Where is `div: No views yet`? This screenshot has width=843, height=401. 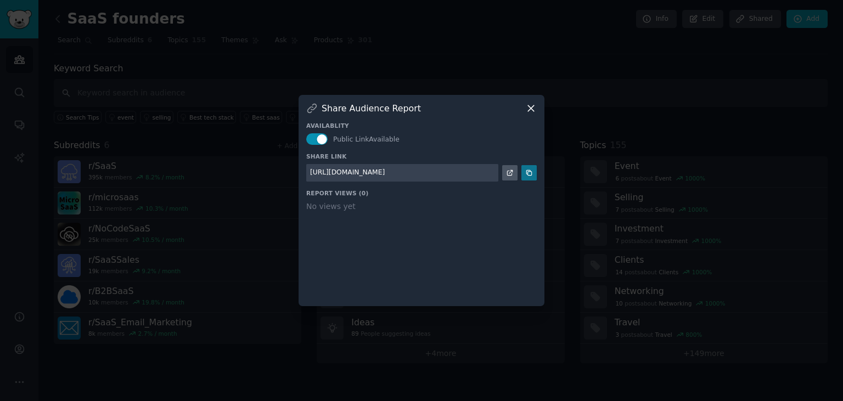 div: No views yet is located at coordinates (421, 206).